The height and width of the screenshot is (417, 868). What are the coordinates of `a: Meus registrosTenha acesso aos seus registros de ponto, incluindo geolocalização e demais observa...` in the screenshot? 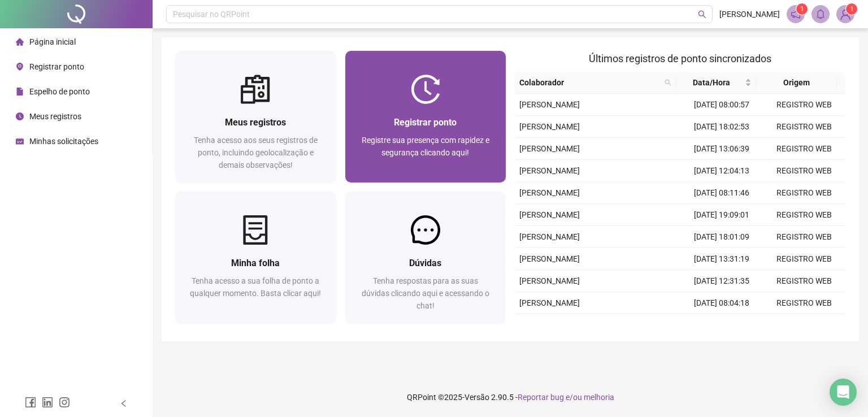 It's located at (255, 117).